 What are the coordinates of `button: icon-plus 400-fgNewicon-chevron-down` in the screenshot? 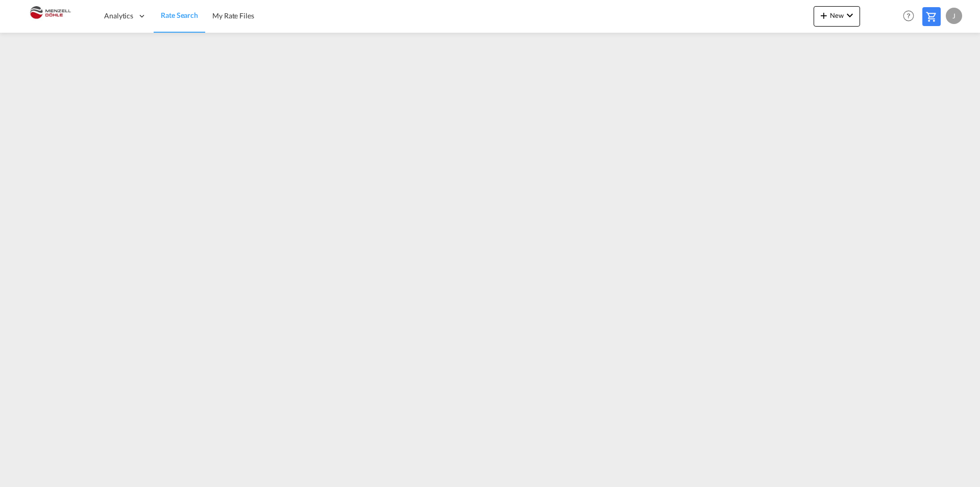 It's located at (837, 17).